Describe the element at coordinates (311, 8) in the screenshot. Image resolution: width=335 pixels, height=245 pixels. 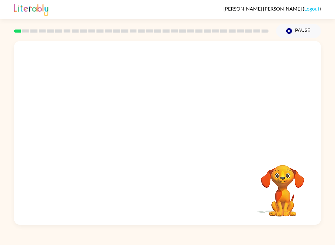
I see `a: Logout` at that location.